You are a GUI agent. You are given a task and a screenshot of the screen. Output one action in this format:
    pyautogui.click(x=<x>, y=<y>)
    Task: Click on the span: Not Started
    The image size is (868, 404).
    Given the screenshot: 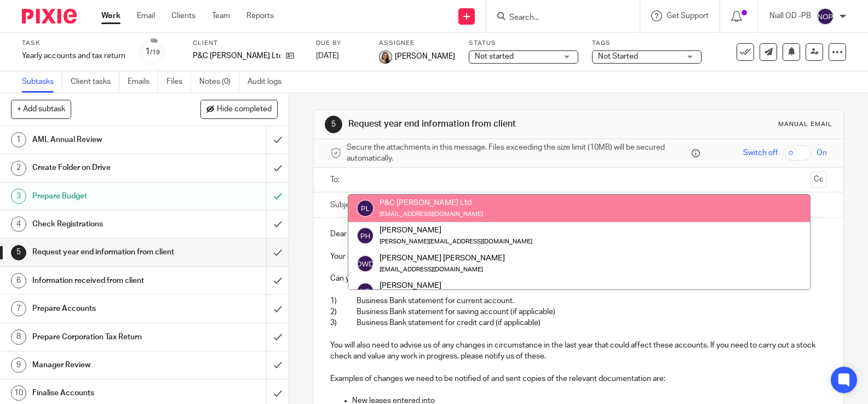 What is the action you would take?
    pyautogui.click(x=618, y=57)
    